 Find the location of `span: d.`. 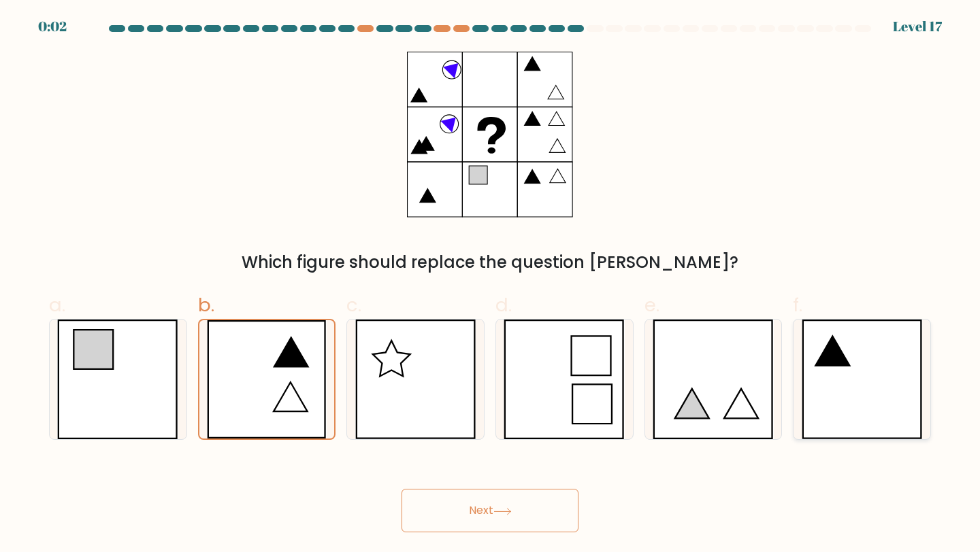

span: d. is located at coordinates (504, 305).